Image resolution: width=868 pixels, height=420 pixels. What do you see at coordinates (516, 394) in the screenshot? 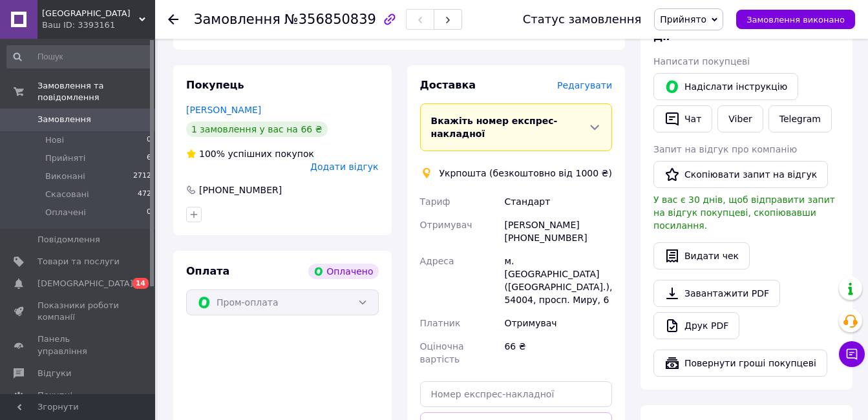
I see `input: Номер експрес-накладної` at bounding box center [516, 394].